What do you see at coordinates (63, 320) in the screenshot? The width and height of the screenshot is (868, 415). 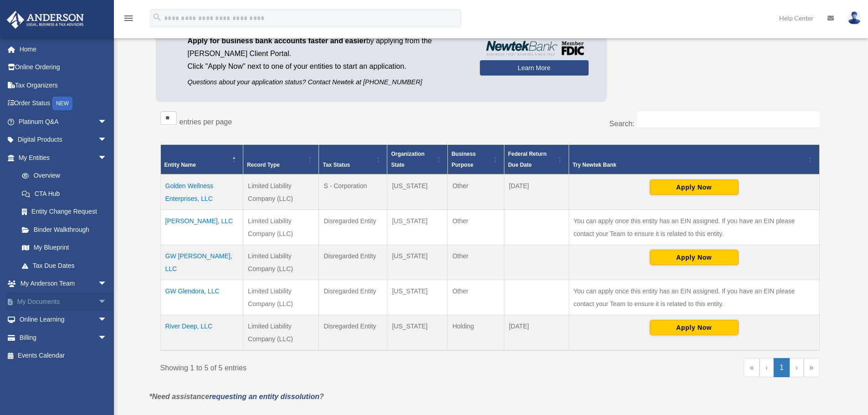 I see `a: Online Learningarrow_drop_down` at bounding box center [63, 320].